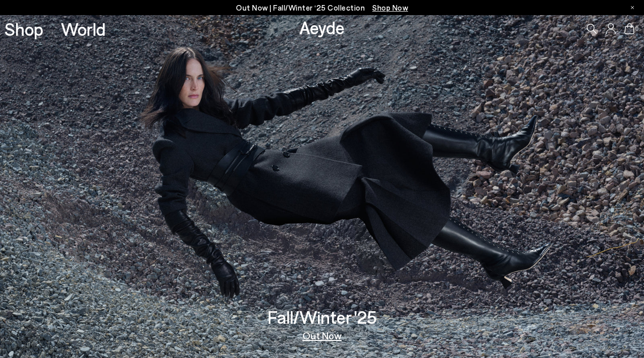  What do you see at coordinates (322, 7) in the screenshot?
I see `p: Out Now | Fall/Winter ‘25 Collection` at bounding box center [322, 7].